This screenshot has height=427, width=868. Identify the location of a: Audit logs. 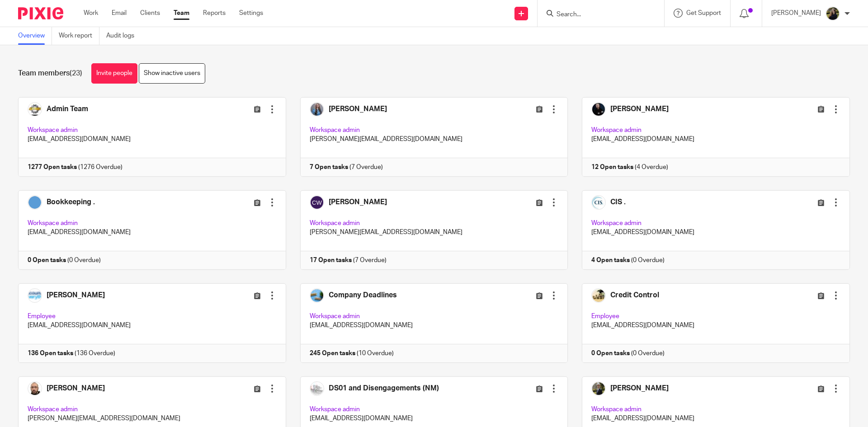
(124, 36).